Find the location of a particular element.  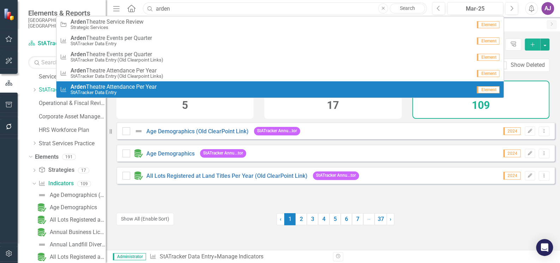

div: 109 is located at coordinates (84, 183).